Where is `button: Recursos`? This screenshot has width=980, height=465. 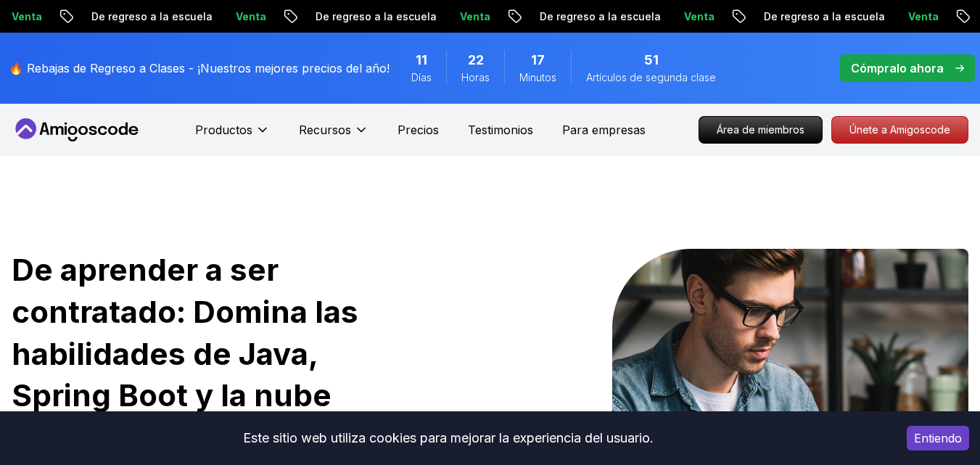 button: Recursos is located at coordinates (333, 136).